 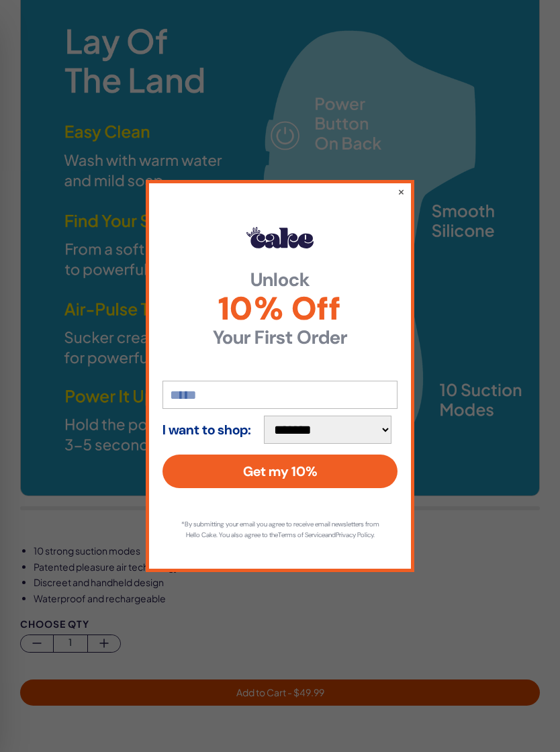 What do you see at coordinates (280, 530) in the screenshot?
I see `p: *By submitting your email you agree to receive email newsletters from Hello Cake. You also agree ...` at bounding box center [280, 530].